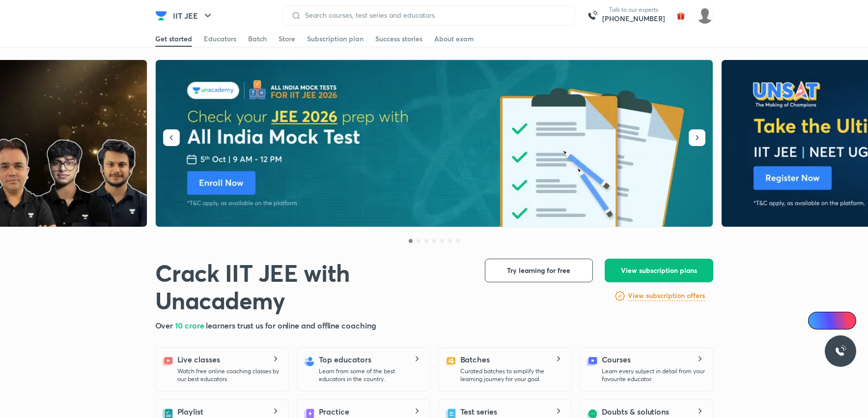  What do you see at coordinates (399, 39) in the screenshot?
I see `div: Success stories` at bounding box center [399, 39].